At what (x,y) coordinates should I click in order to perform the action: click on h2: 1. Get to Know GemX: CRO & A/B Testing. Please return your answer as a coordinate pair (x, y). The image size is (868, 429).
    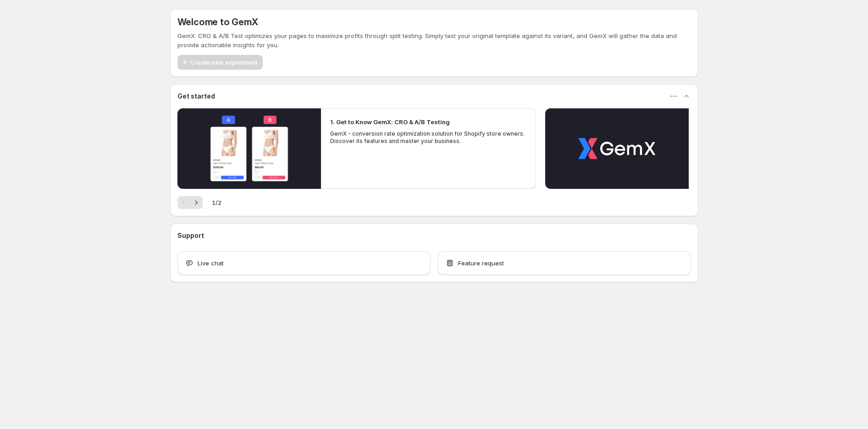
    Looking at the image, I should click on (390, 122).